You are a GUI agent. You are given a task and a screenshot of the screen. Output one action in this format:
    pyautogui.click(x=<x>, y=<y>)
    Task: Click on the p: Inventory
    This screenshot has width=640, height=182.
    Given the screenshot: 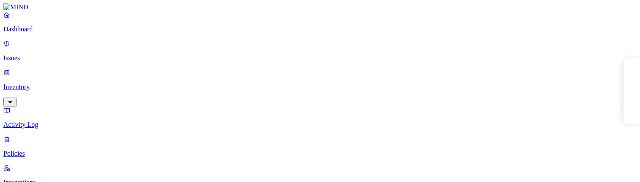 What is the action you would take?
    pyautogui.click(x=320, y=87)
    